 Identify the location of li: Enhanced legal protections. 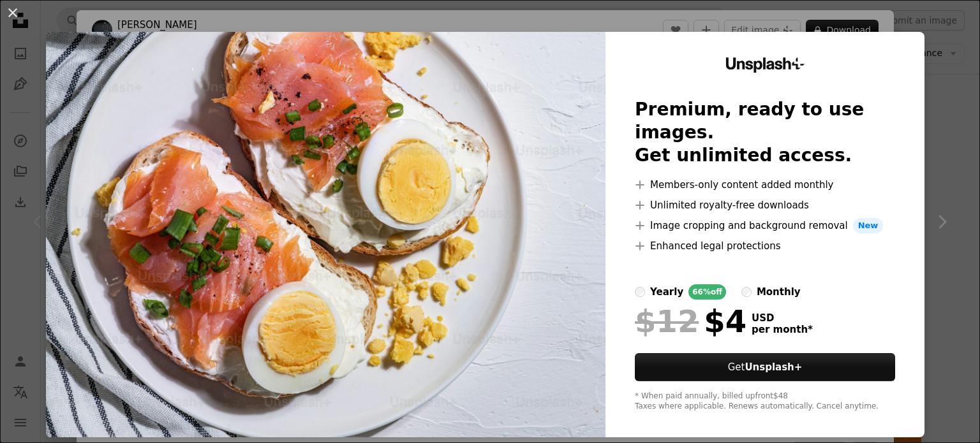
(765, 246).